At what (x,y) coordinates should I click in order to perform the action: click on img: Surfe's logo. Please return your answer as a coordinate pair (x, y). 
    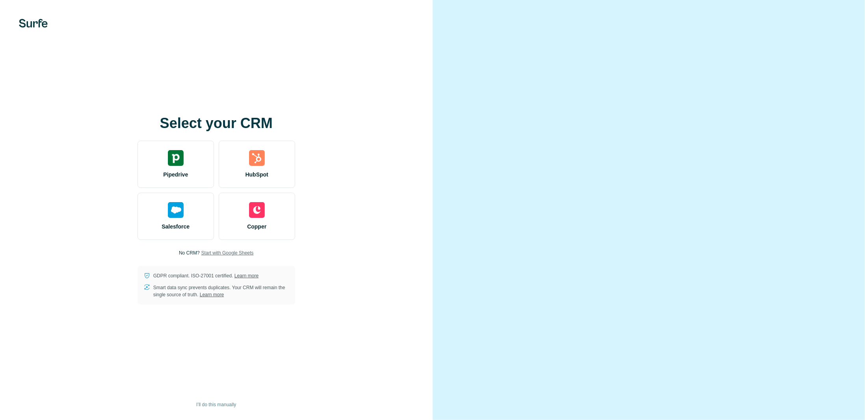
    Looking at the image, I should click on (33, 23).